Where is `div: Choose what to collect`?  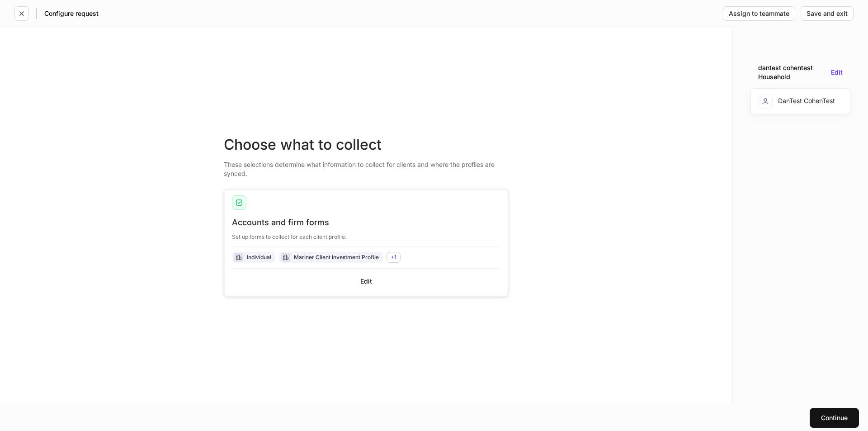
div: Choose what to collect is located at coordinates (366, 145).